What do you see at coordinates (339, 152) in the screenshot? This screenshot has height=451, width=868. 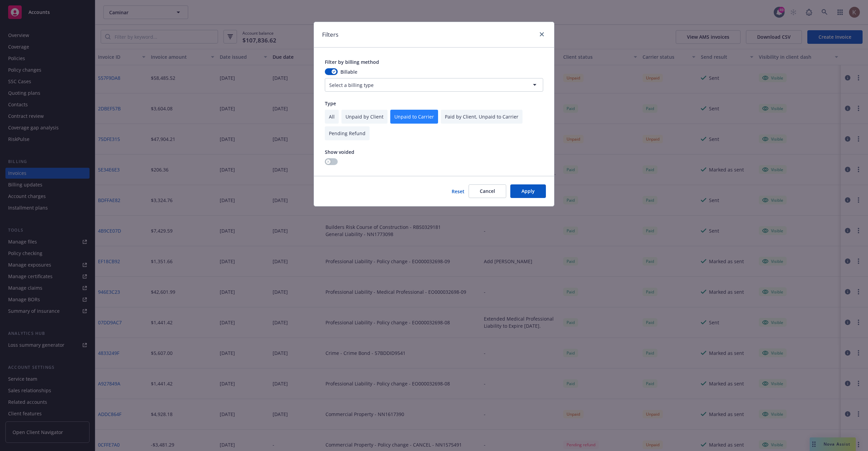 I see `span: Show voided` at bounding box center [339, 152].